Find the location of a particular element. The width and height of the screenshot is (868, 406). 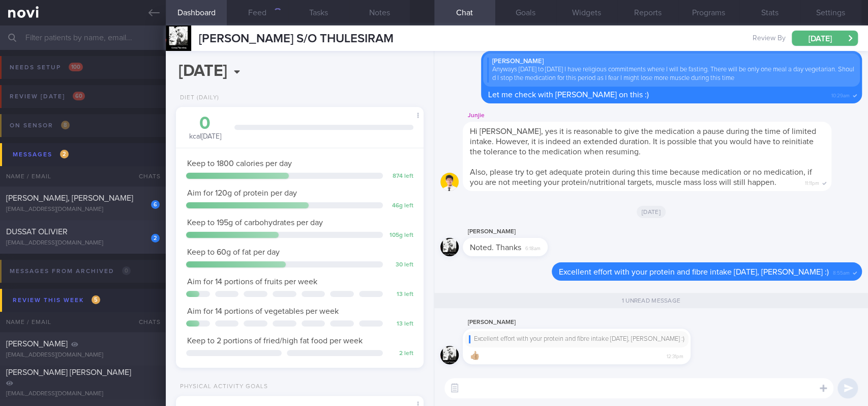

span: 8:55am is located at coordinates (841, 271).